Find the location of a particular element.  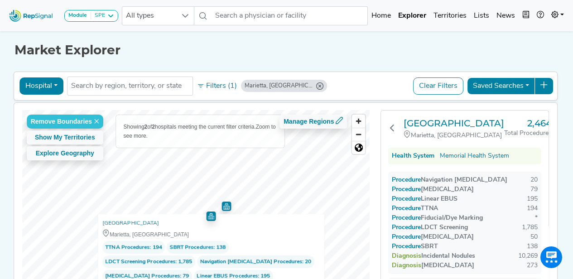

strong: Module is located at coordinates (77, 15).